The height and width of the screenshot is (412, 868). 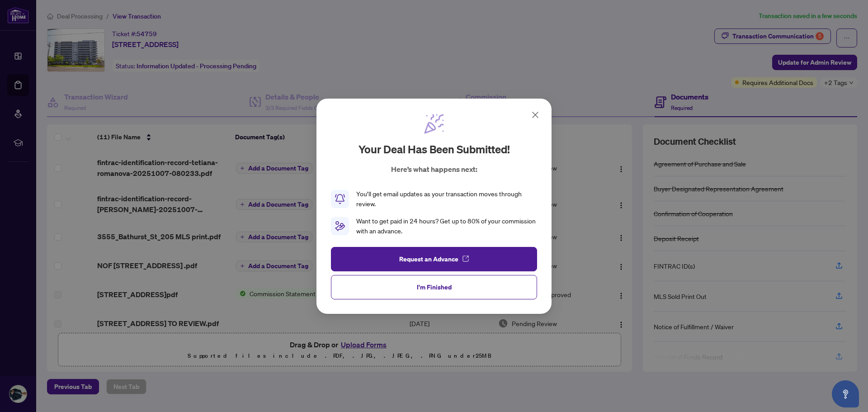 What do you see at coordinates (428, 259) in the screenshot?
I see `span: Request an Advance` at bounding box center [428, 259].